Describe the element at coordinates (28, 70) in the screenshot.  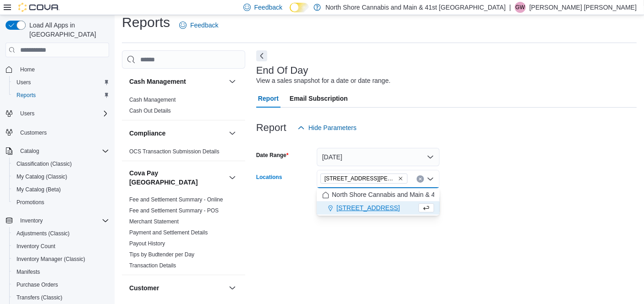
I see `a: Home` at that location.